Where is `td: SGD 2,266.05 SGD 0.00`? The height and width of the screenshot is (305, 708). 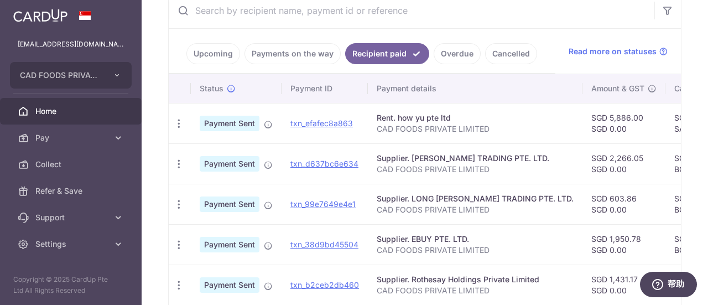 td: SGD 2,266.05 SGD 0.00 is located at coordinates (624, 163).